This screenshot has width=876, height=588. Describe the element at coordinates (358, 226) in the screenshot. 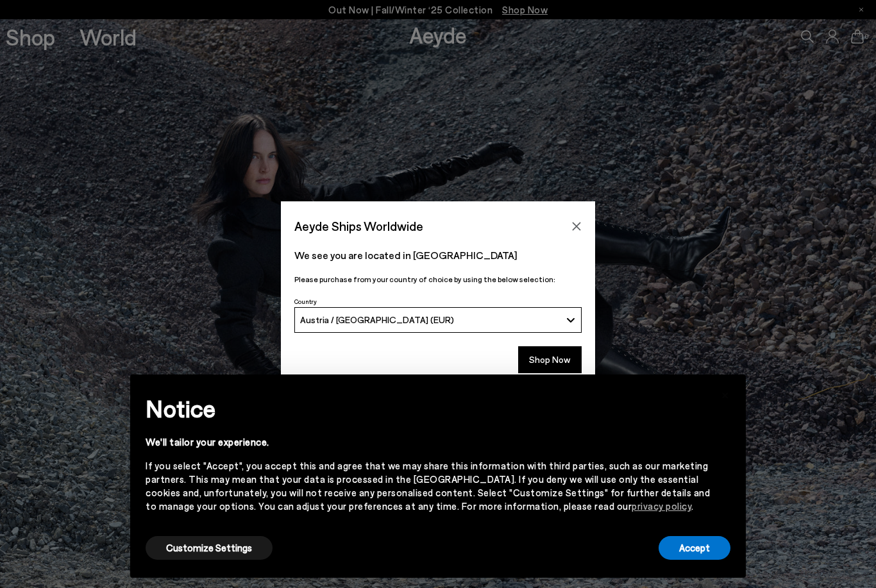

I see `span: Aeyde Ships Worldwide` at that location.